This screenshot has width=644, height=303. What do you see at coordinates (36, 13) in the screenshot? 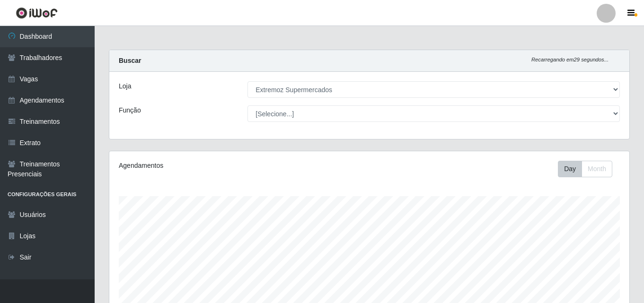
I see `img: CoreUI Logo` at bounding box center [36, 13].